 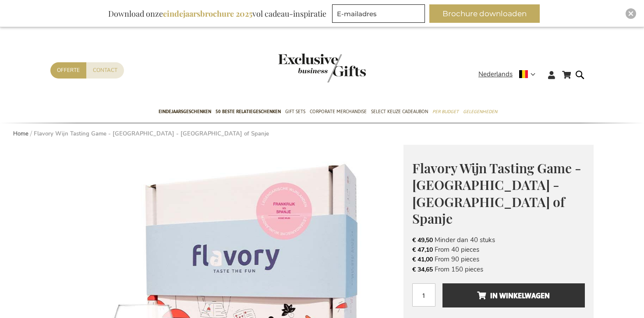 What do you see at coordinates (185, 111) in the screenshot?
I see `span: Eindejaarsgeschenken` at bounding box center [185, 111].